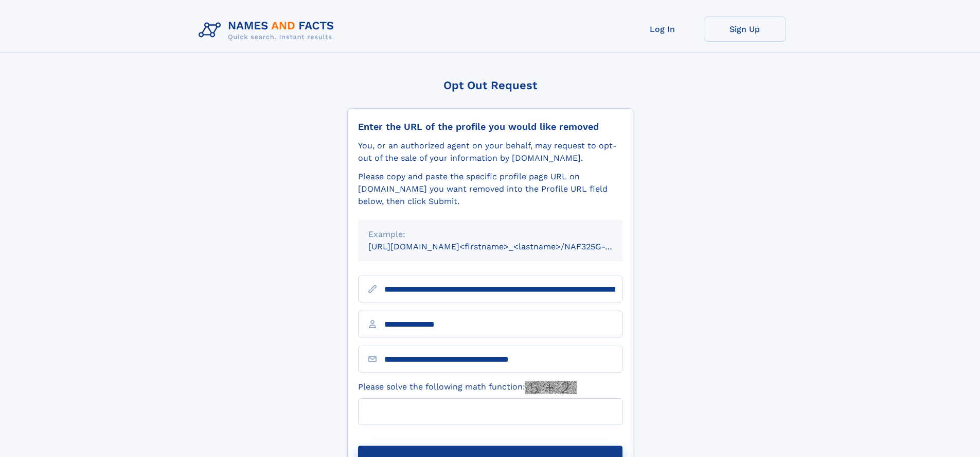 The image size is (980, 457). Describe the element at coordinates (663, 29) in the screenshot. I see `a: Log In` at that location.